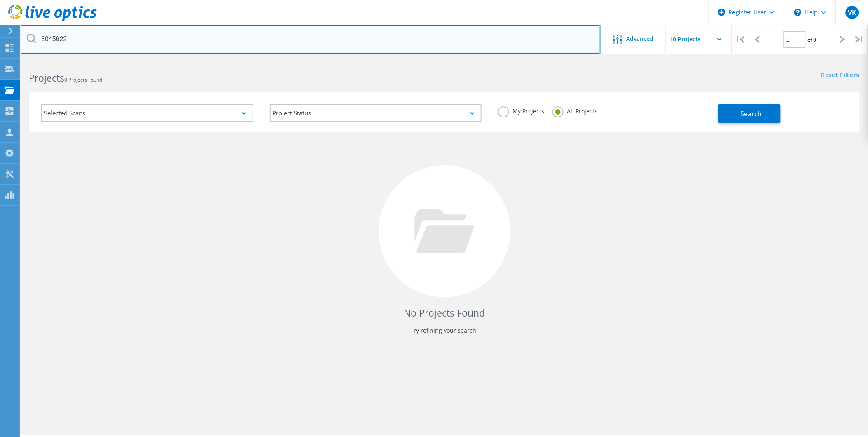  Describe the element at coordinates (375, 113) in the screenshot. I see `div: Project Status` at that location.